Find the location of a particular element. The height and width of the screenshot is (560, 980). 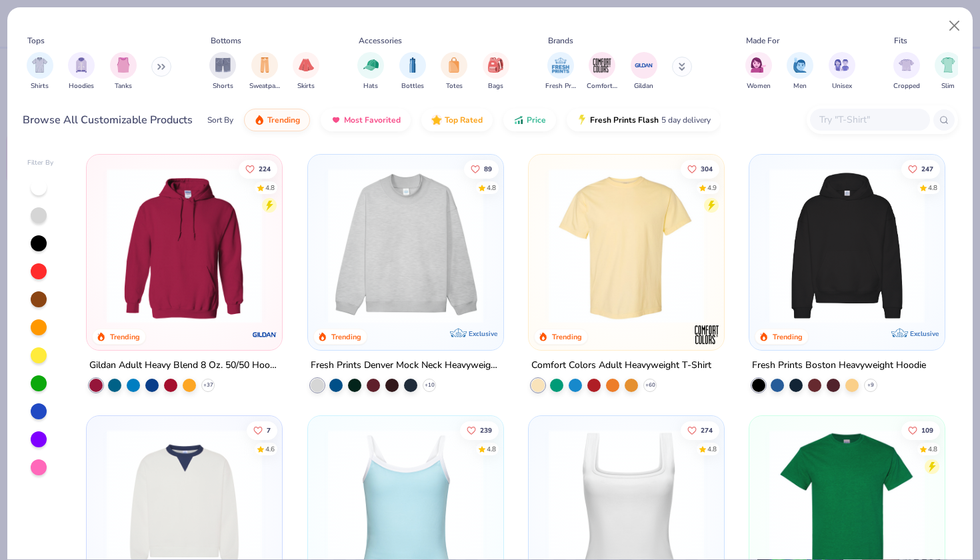

div: filter for Comfort Colors is located at coordinates (602, 71).